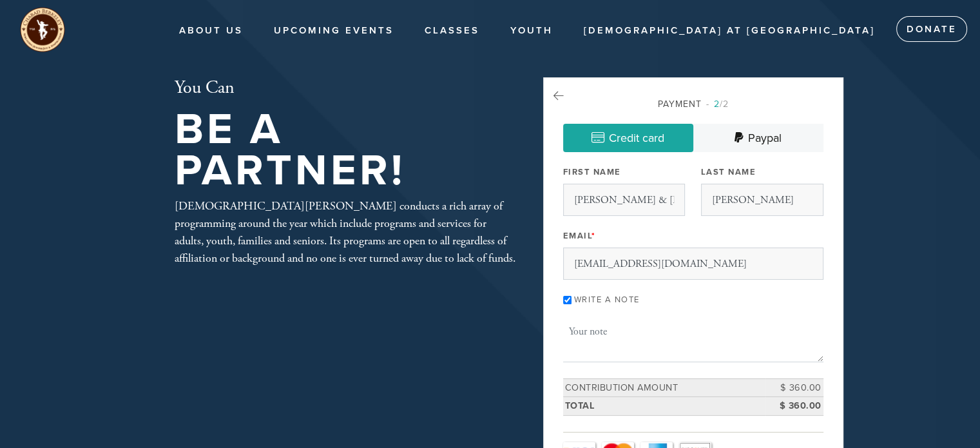  Describe the element at coordinates (729, 172) in the screenshot. I see `label: Last Name` at that location.